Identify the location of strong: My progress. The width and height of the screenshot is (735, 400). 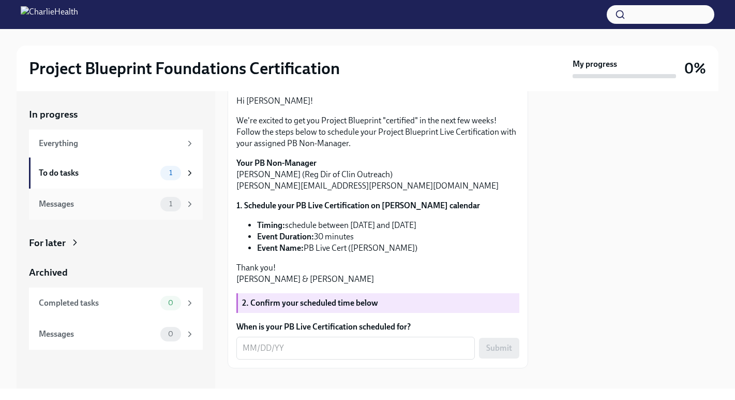
(595, 64).